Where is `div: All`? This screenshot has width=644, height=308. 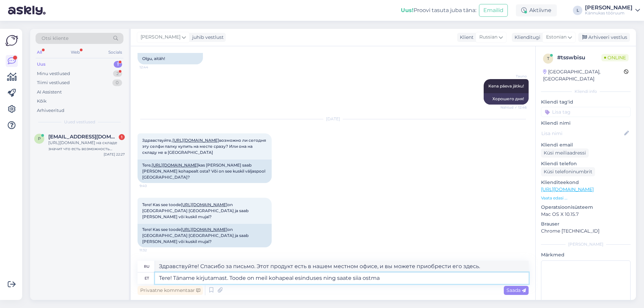 div: All is located at coordinates (39, 52).